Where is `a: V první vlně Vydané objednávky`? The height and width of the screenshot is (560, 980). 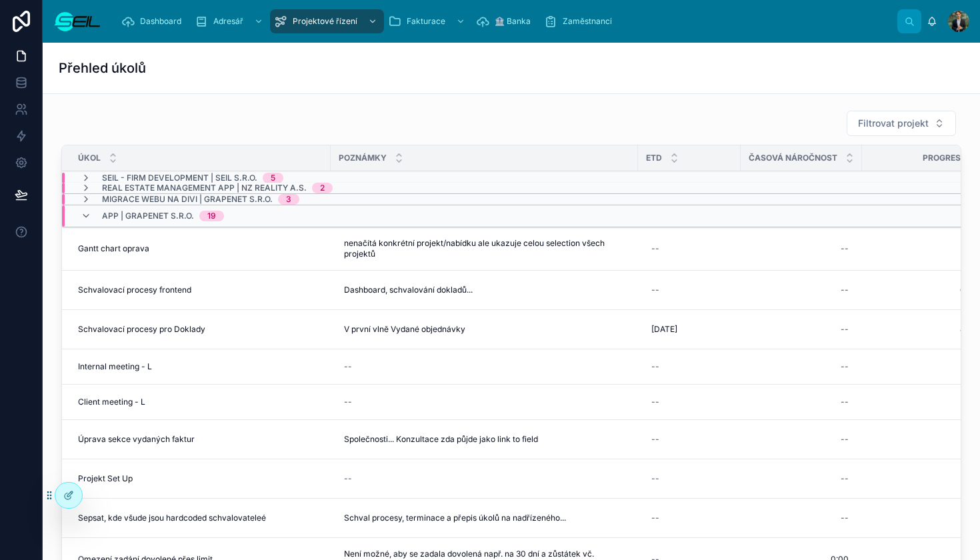 a: V první vlně Vydané objednávky is located at coordinates (484, 330).